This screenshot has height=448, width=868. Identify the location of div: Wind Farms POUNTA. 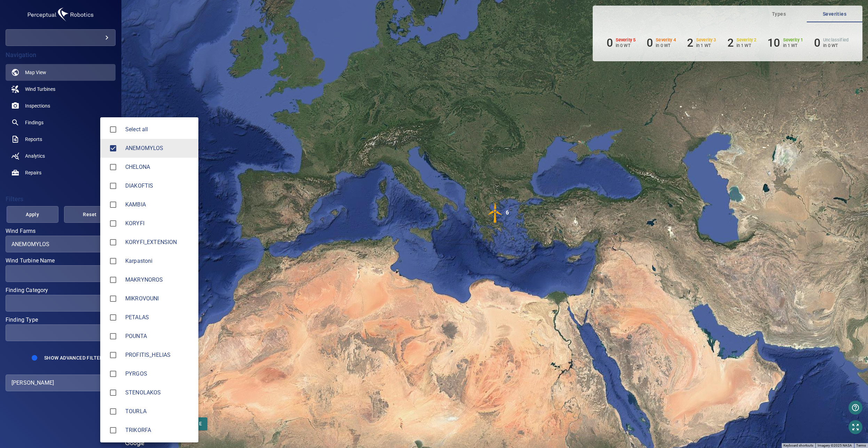
(159, 336).